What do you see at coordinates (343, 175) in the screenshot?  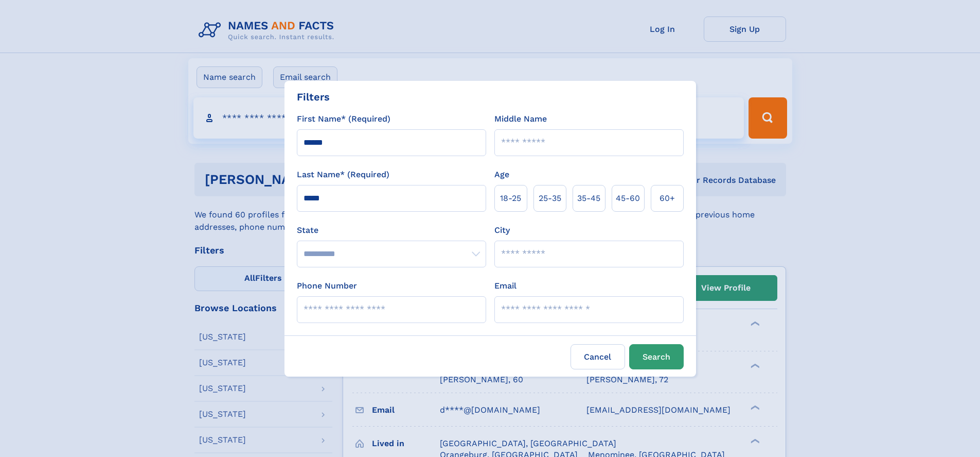 I see `label: Last Name* (Required)` at bounding box center [343, 175].